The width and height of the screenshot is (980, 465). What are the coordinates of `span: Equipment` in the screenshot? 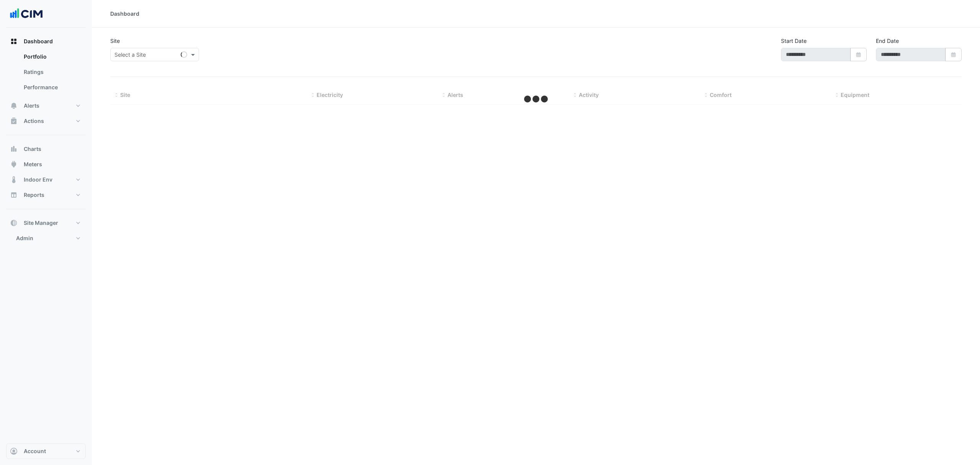 It's located at (855, 95).